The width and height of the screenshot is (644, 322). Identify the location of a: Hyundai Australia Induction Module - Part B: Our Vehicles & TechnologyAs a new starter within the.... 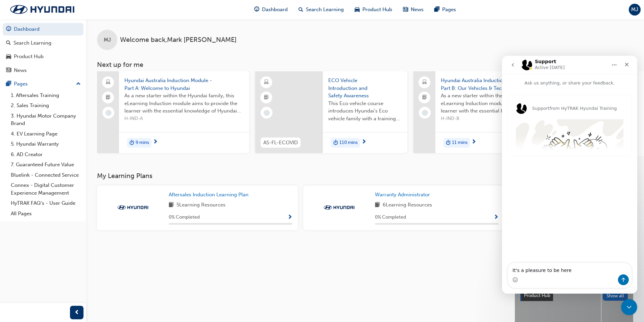
(490, 112).